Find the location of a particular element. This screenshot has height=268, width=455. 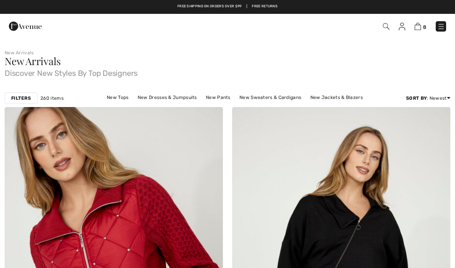

a: New Tops is located at coordinates (118, 98).